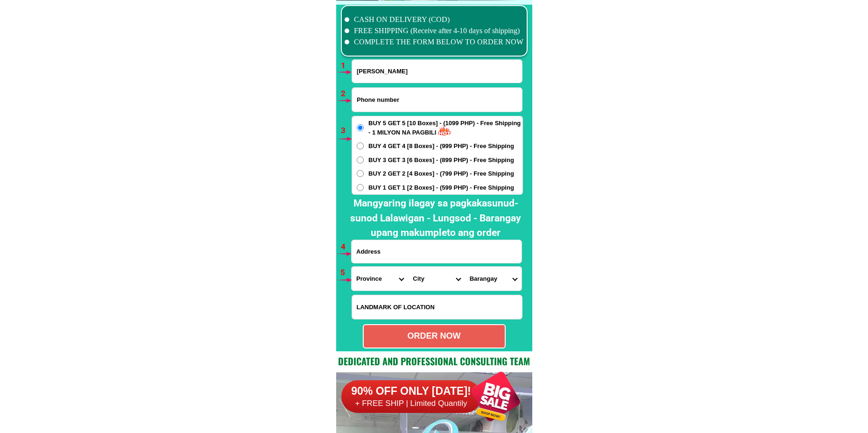  Describe the element at coordinates (360, 146) in the screenshot. I see `input: BUY 4 GET 4 [8 Boxes] - (999 PHP) - Free Shipping` at that location.